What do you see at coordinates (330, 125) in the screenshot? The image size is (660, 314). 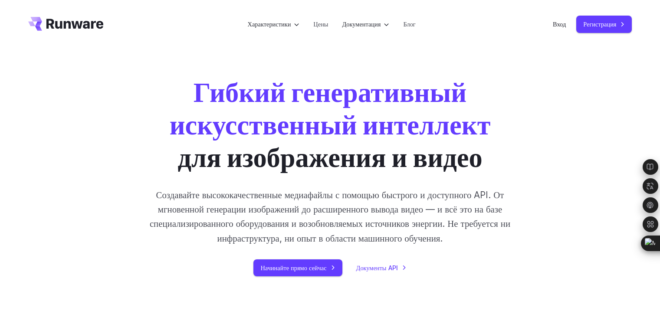 I see `h1: для изображения и видео` at bounding box center [330, 125].